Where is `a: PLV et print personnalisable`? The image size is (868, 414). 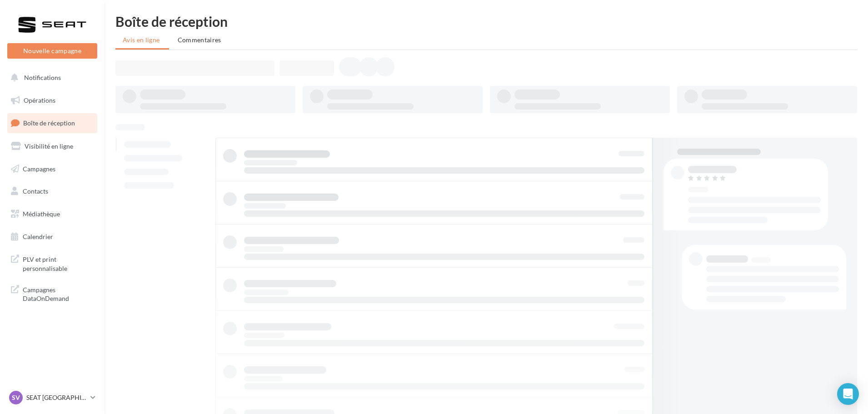 a: PLV et print personnalisable is located at coordinates (52, 262).